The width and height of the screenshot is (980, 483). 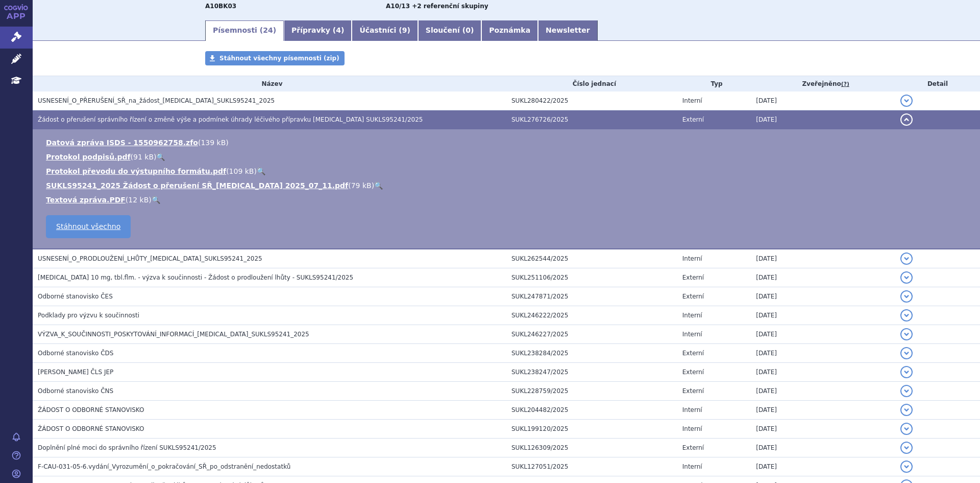 I want to click on span: Podklady pro výzvu k součinnosti, so click(x=88, y=315).